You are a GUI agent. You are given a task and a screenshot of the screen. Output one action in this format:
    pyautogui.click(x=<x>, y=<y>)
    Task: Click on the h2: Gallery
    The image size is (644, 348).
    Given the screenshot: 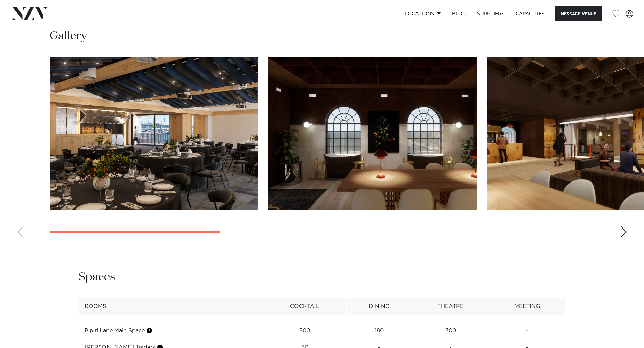 What is the action you would take?
    pyautogui.click(x=69, y=36)
    